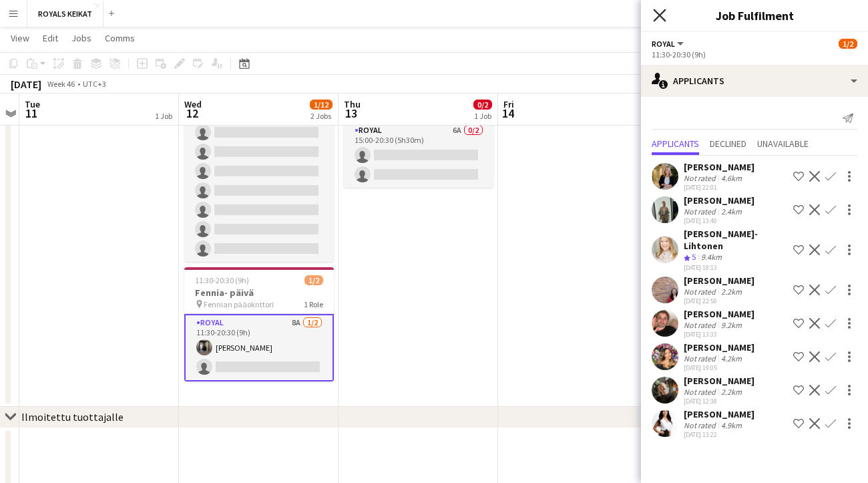 This screenshot has width=868, height=483. What do you see at coordinates (483, 104) in the screenshot?
I see `span: 0/2` at bounding box center [483, 104].